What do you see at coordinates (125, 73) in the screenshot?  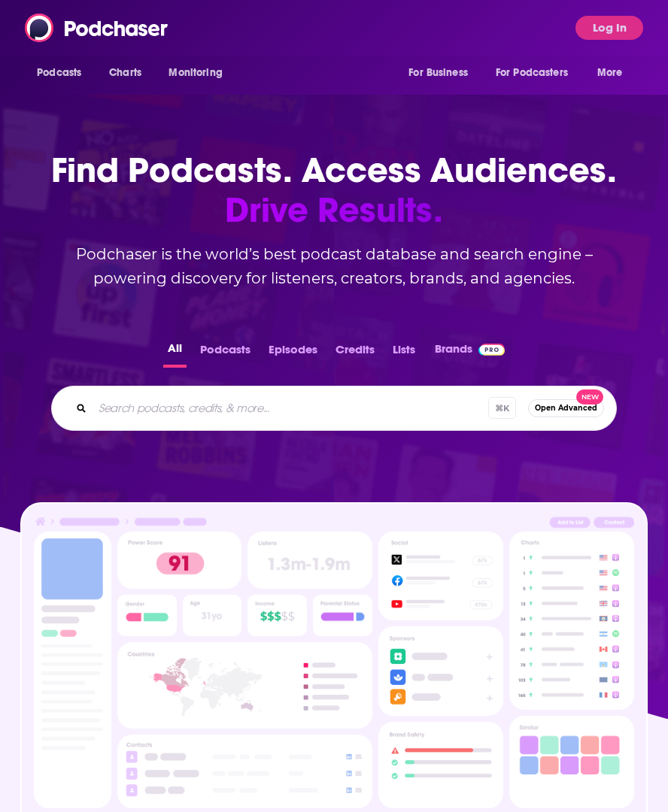 I see `a: Charts` at bounding box center [125, 73].